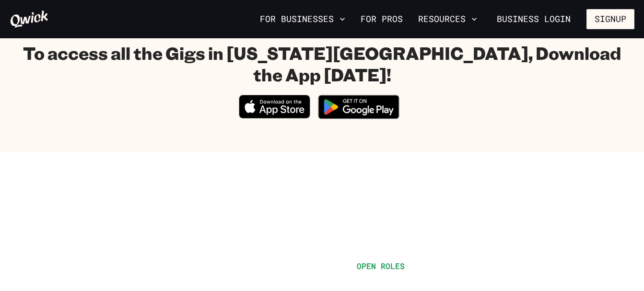 The image size is (644, 291). I want to click on button: Signup, so click(611, 19).